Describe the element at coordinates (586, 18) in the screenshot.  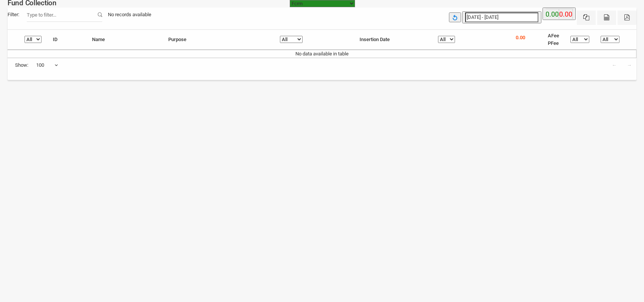
I see `button: Excel` at that location.